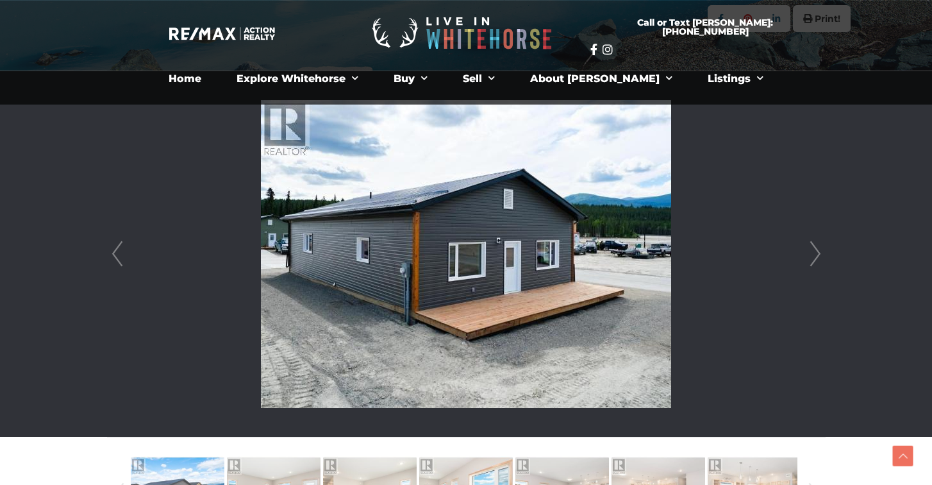 This screenshot has height=485, width=932. Describe the element at coordinates (479, 79) in the screenshot. I see `a: Sell` at that location.